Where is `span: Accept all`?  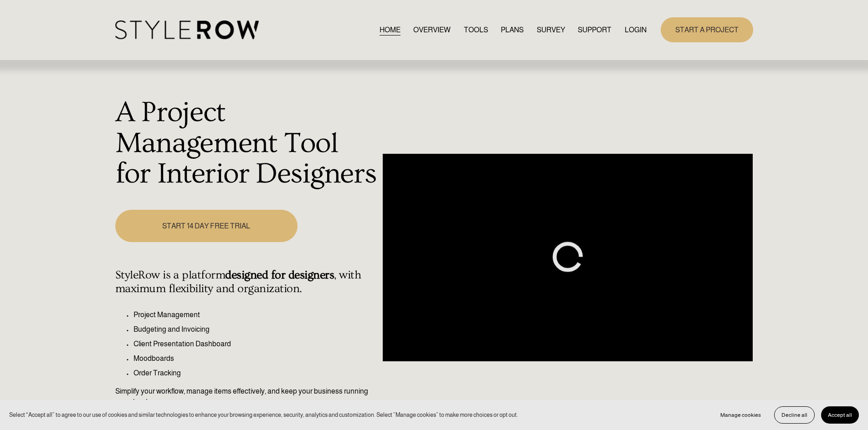 span: Accept all is located at coordinates (840, 415).